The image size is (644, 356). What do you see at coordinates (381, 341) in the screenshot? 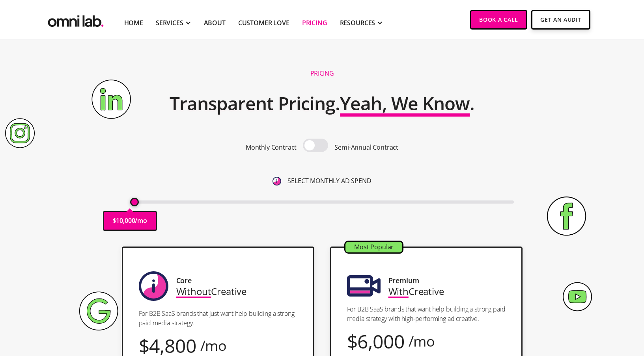
I see `div: 6,000` at bounding box center [381, 341].